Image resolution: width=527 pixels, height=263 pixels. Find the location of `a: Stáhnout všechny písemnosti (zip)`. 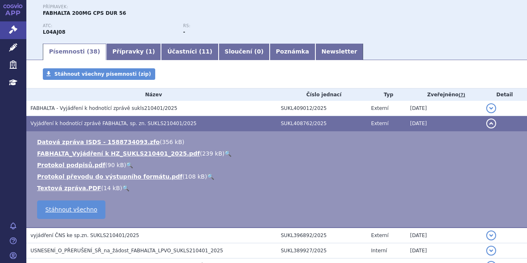

a: Stáhnout všechny písemnosti (zip) is located at coordinates (99, 74).